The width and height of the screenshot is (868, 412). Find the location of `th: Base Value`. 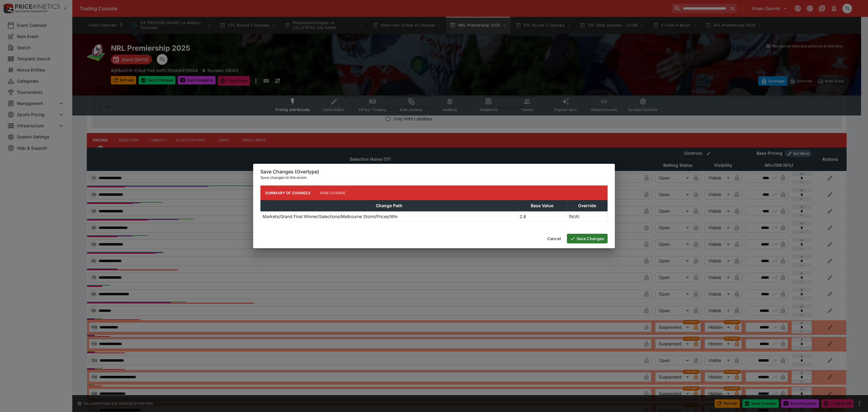

th: Base Value is located at coordinates (543, 206).